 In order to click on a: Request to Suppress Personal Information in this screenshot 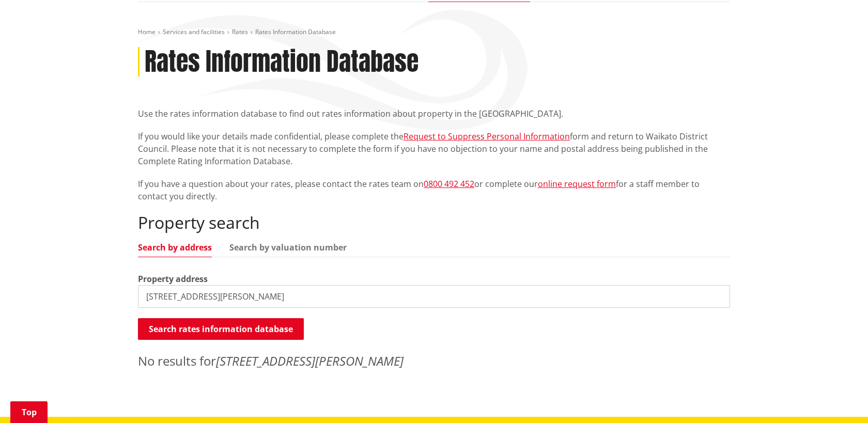, I will do `click(486, 136)`.